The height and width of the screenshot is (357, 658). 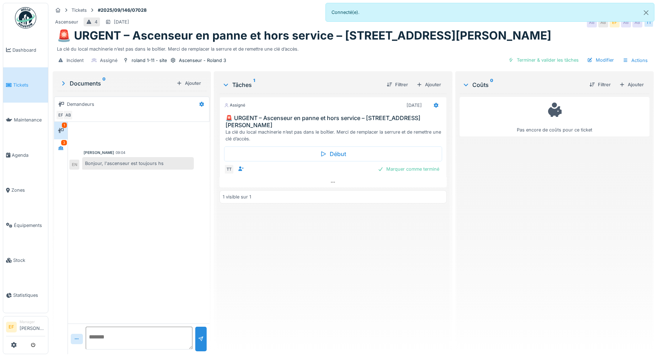 What do you see at coordinates (490, 12) in the screenshot?
I see `div: Connecté(e).` at bounding box center [490, 12].